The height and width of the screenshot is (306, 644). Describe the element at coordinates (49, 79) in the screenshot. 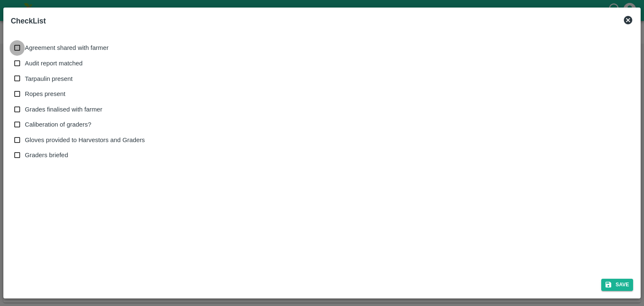

I see `span: Tarpaulin present` at that location.